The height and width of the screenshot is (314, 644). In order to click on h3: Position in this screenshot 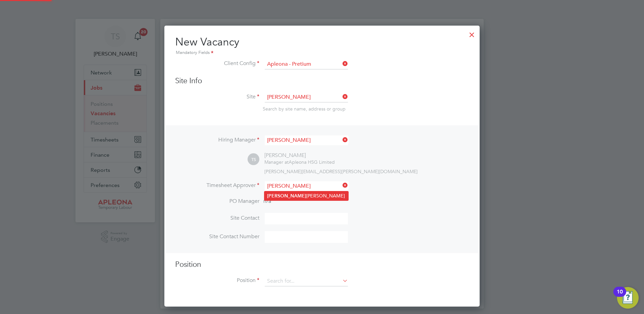, I will do `click(322, 265)`.